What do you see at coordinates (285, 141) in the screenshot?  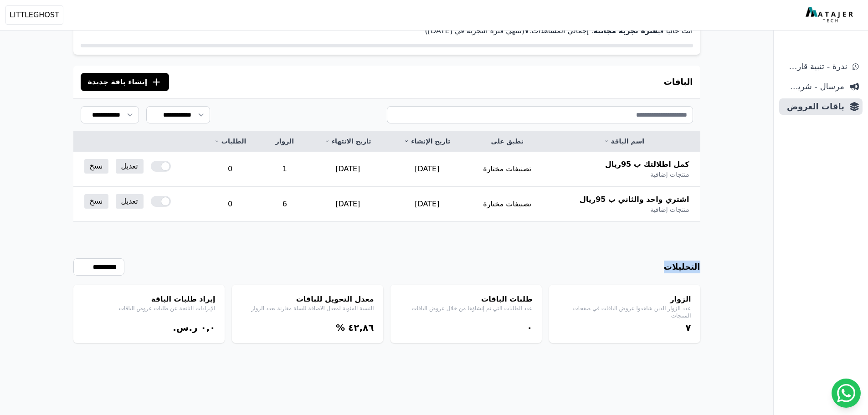 I see `th: الزوار` at bounding box center [285, 141].